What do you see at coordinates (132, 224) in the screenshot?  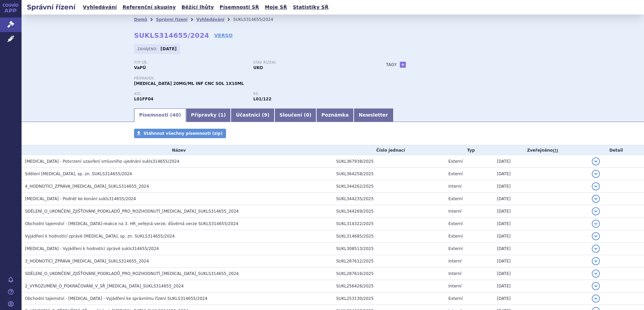 I see `span: Obchodní tajemství - Bavencio-reakce na 3. HR_veřejná verze; důvěrná verze SUKLS314655/2024` at bounding box center [132, 224].